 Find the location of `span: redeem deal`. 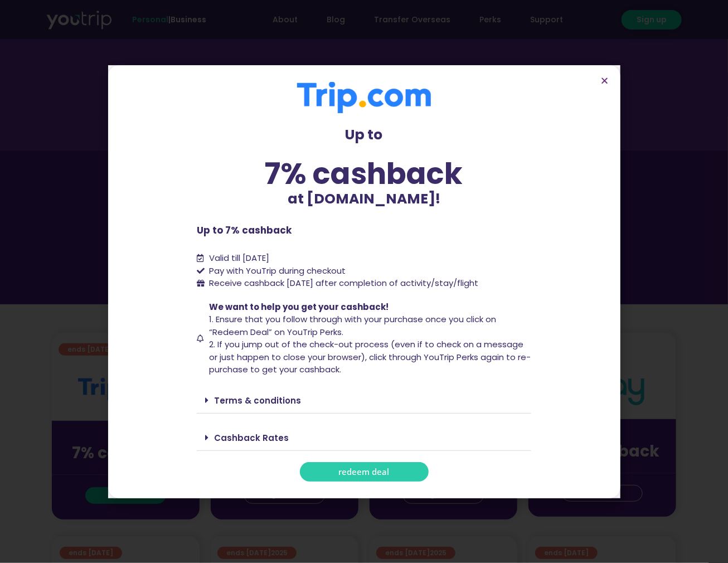

span: redeem deal is located at coordinates (364, 472).